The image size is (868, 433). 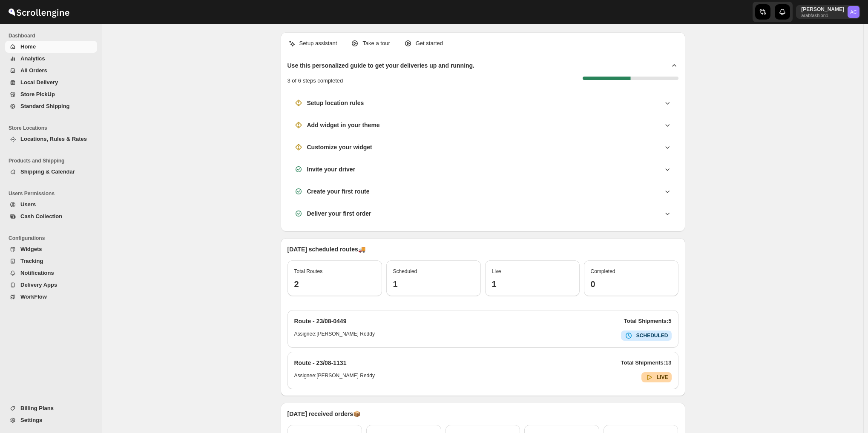 What do you see at coordinates (321, 363) in the screenshot?
I see `h2: Route - 23/08-1131` at bounding box center [321, 363].